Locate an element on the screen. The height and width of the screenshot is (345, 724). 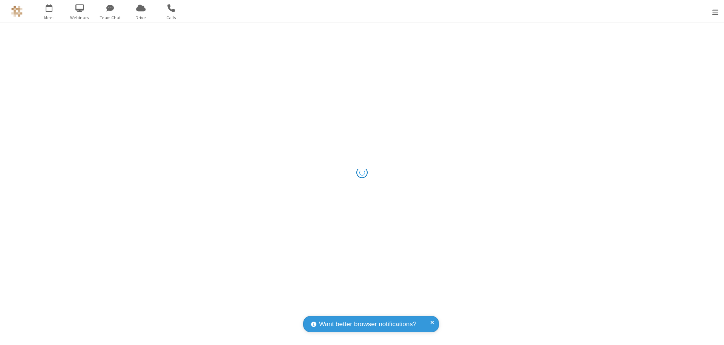
span: Calls is located at coordinates (171, 18).